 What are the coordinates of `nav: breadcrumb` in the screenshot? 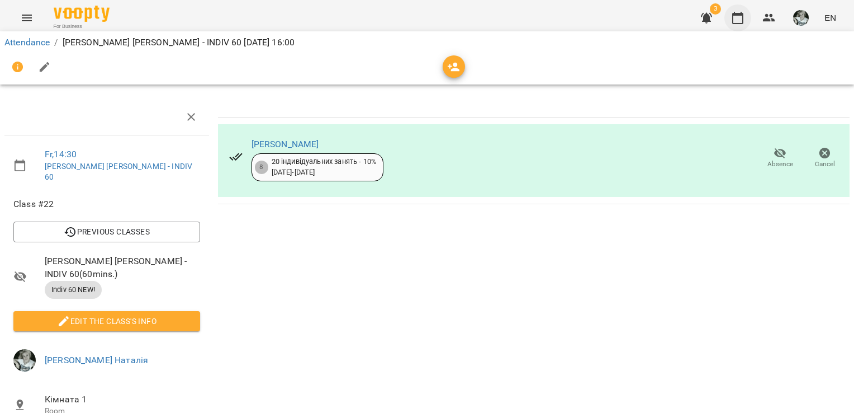 It's located at (427, 42).